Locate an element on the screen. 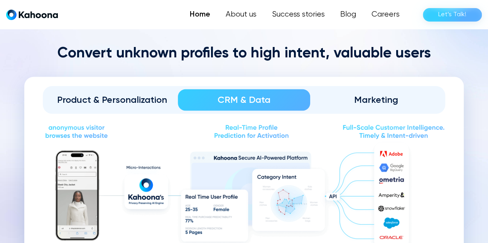  div: Let’s Talk! is located at coordinates (452, 15).